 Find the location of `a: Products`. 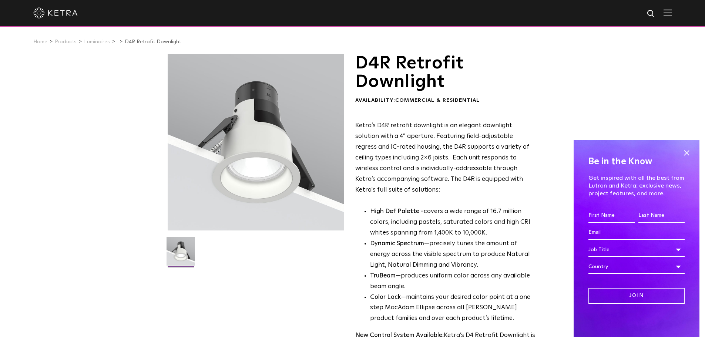

a: Products is located at coordinates (65, 42).